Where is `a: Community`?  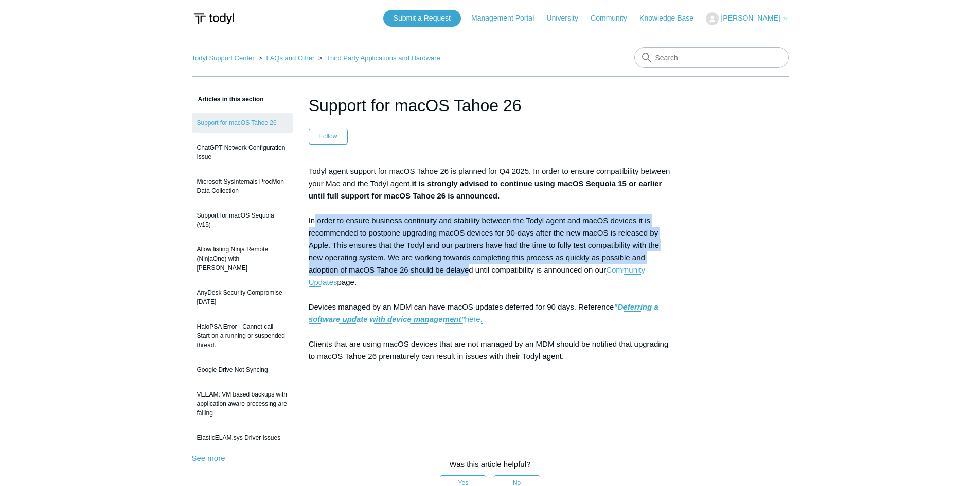 a: Community is located at coordinates (613, 18).